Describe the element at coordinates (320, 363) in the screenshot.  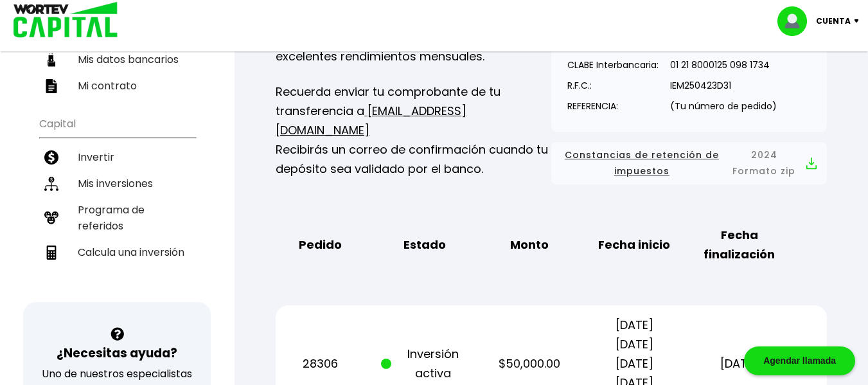
I see `p: 28306` at that location.